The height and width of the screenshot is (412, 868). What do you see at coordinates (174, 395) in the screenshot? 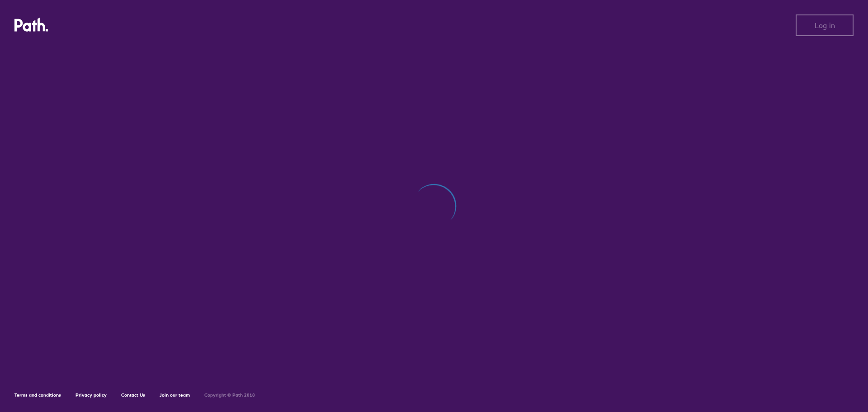
I see `a: Join our team` at bounding box center [174, 395].